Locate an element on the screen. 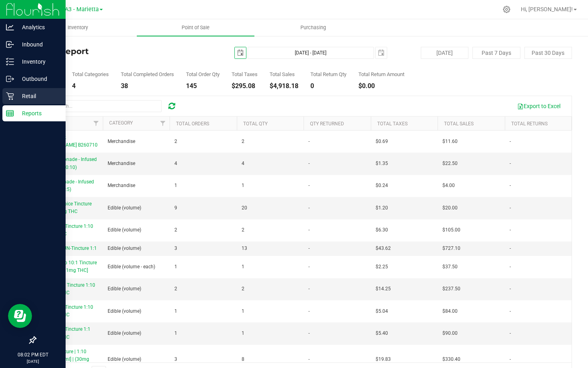 The width and height of the screenshot is (588, 368). div: Total Return Amount is located at coordinates (381, 74).